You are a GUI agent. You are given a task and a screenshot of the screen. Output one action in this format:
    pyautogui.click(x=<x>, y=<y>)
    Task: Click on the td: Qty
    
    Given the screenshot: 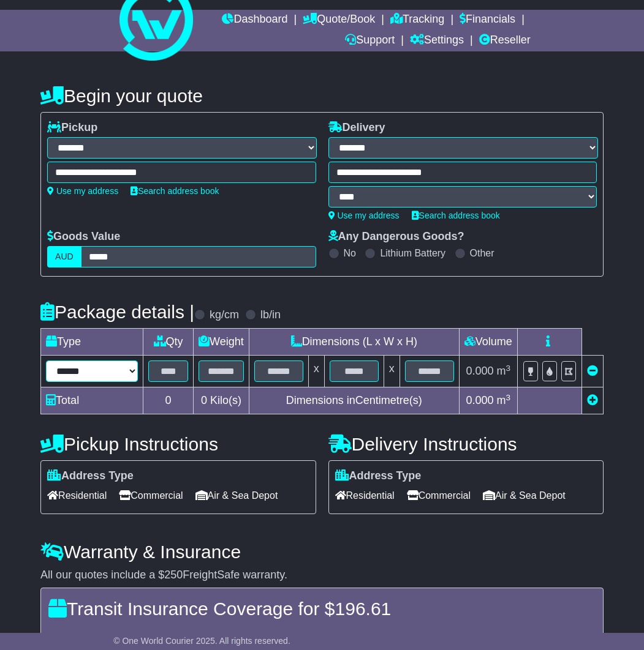 What is the action you would take?
    pyautogui.click(x=168, y=342)
    